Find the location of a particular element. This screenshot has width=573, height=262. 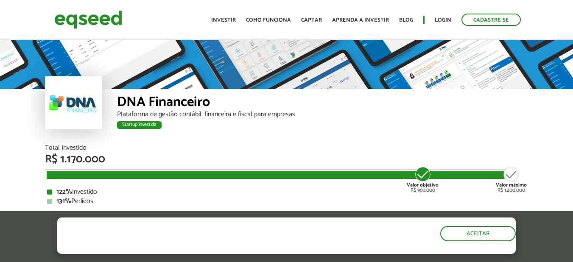

div: Startup investida is located at coordinates (139, 125).